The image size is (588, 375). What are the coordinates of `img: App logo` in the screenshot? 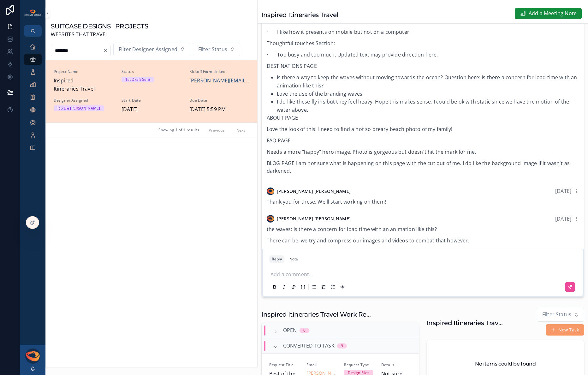 It's located at (33, 13).